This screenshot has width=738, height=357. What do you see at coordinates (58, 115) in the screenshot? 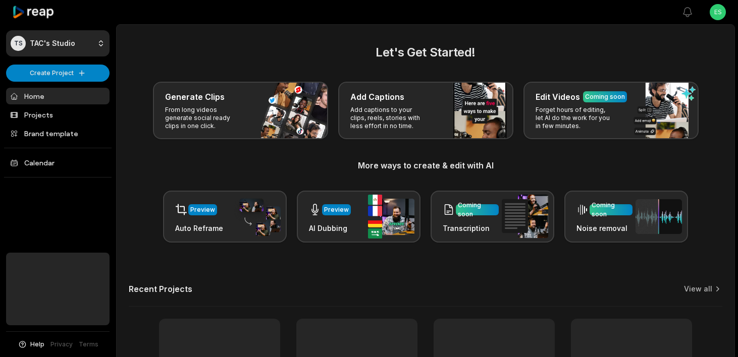
I see `a: Projects` at bounding box center [58, 115].